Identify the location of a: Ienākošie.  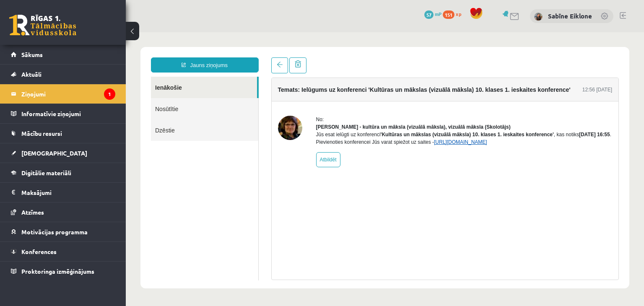
(78, 55).